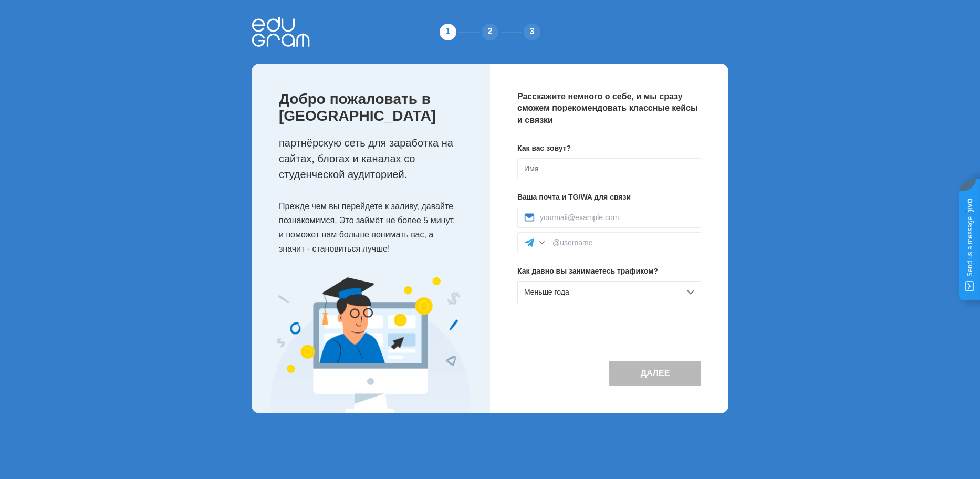  What do you see at coordinates (609, 168) in the screenshot?
I see `input: Имя` at bounding box center [609, 168].